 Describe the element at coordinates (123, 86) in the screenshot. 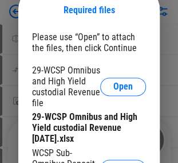

I see `button: Open` at that location.